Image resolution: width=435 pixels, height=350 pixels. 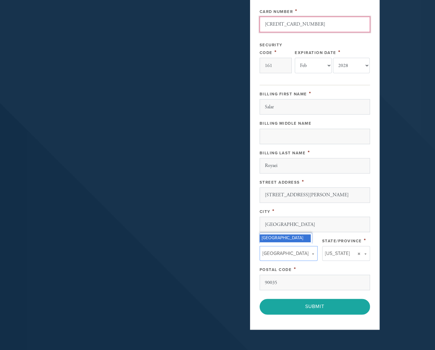 What do you see at coordinates (316, 53) in the screenshot?
I see `label: Expiration Date` at bounding box center [316, 53].